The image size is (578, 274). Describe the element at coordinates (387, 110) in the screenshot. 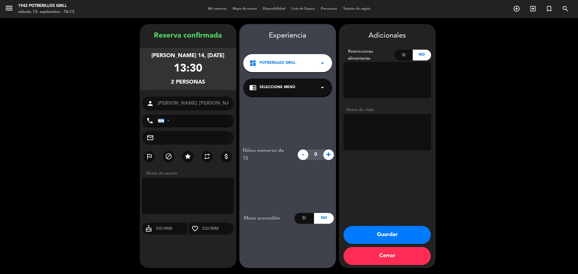

I see `div: Notas de visita` at that location.